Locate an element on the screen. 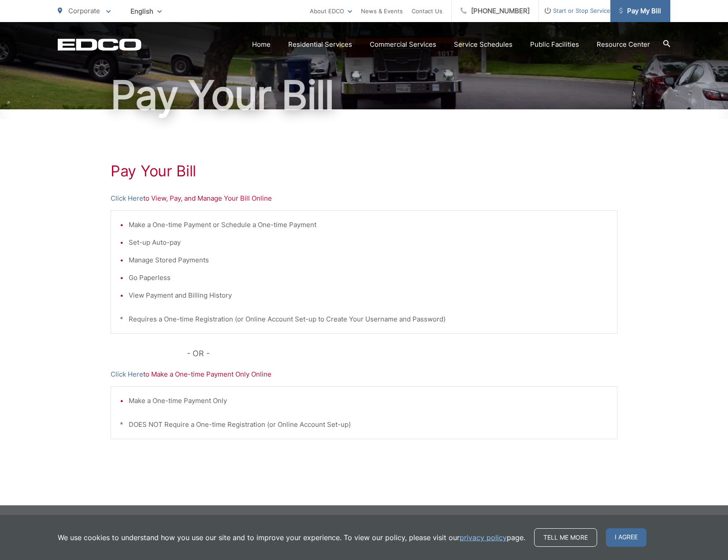  a: privacy policy is located at coordinates (483, 538).